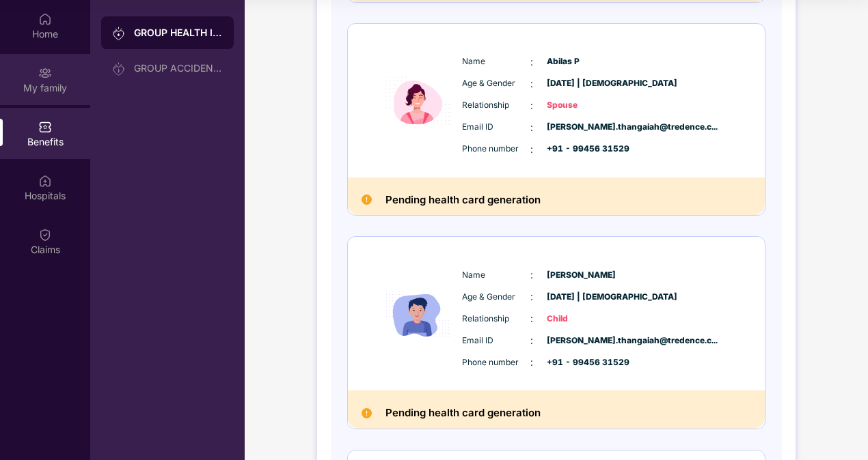 The image size is (868, 460). Describe the element at coordinates (581, 105) in the screenshot. I see `span: Spouse` at that location.